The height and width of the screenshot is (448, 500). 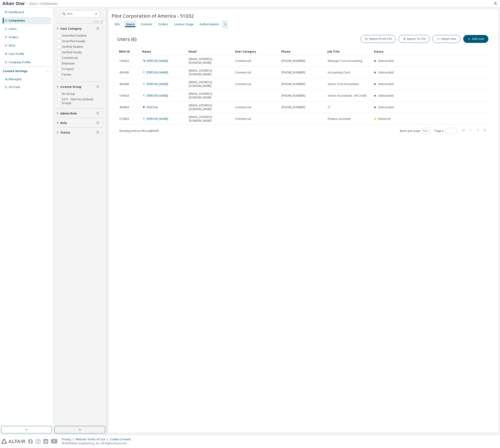 I want to click on span: Delivered, so click(x=384, y=119).